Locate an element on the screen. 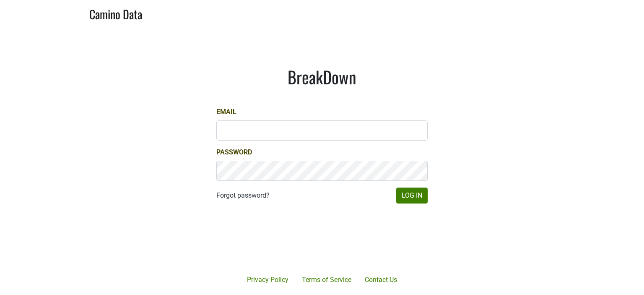 This screenshot has width=644, height=295. a: Privacy Policy is located at coordinates (268, 280).